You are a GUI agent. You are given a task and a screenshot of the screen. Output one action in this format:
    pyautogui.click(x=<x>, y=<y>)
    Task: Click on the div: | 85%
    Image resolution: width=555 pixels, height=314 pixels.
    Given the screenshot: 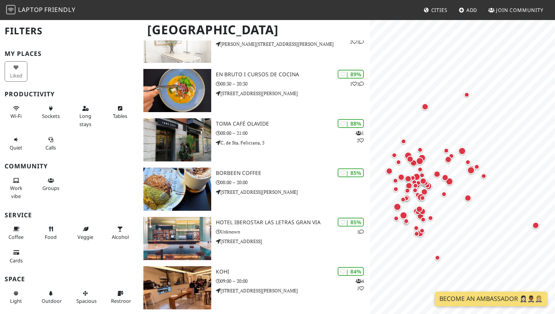 What is the action you would take?
    pyautogui.click(x=351, y=222)
    